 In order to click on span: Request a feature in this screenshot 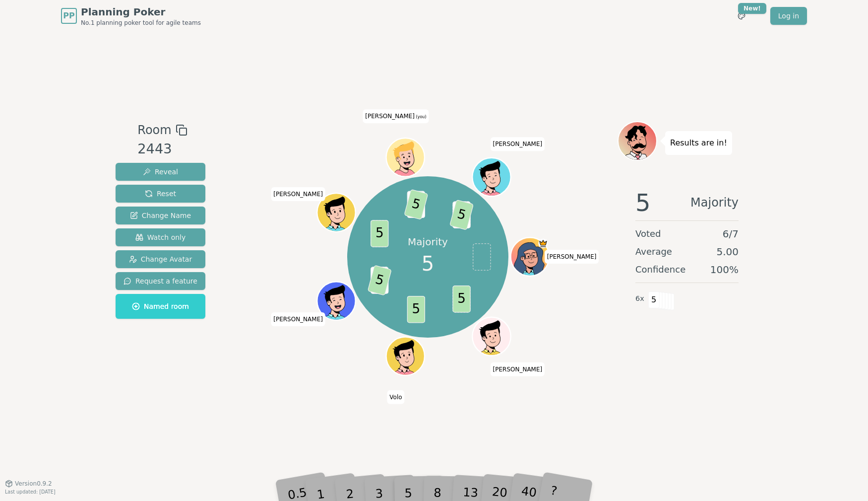, I will do `click(160, 281)`.